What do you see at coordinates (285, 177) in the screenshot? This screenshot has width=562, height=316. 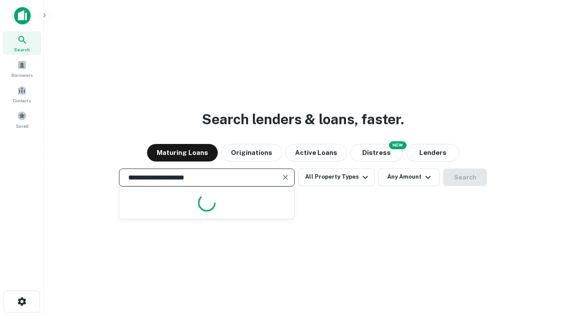 I see `button: Clear` at bounding box center [285, 177].